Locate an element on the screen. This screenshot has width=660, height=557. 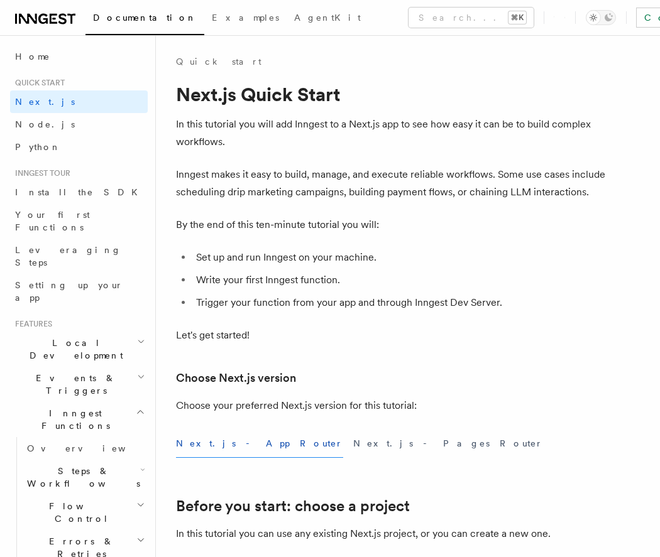
kbd: ⌘K is located at coordinates (517, 18).